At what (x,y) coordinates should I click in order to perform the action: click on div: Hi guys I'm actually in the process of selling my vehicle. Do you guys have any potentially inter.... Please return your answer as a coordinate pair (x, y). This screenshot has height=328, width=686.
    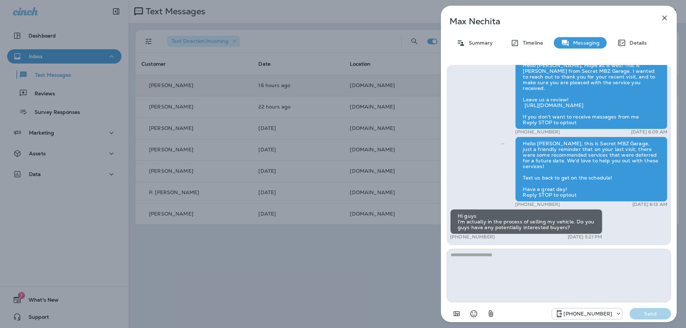
    Looking at the image, I should click on (526, 222).